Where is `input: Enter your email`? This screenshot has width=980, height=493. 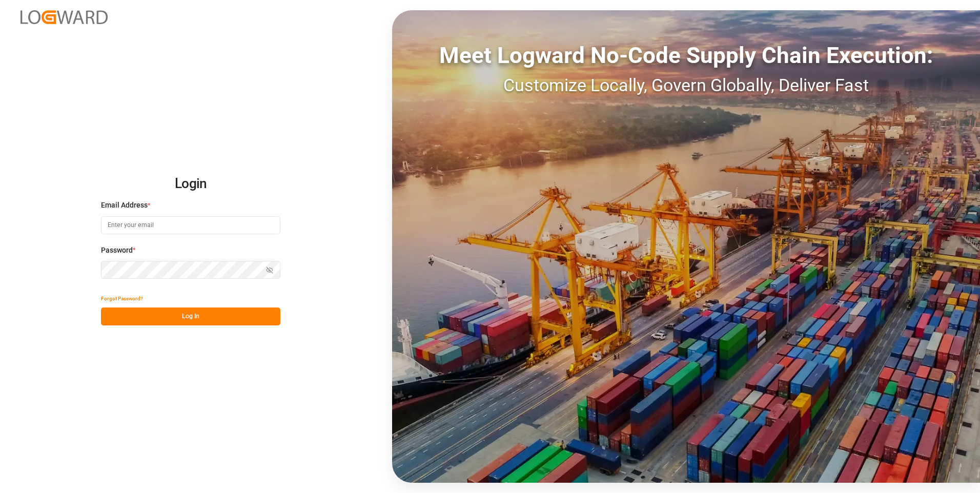
input: Enter your email is located at coordinates (190, 225).